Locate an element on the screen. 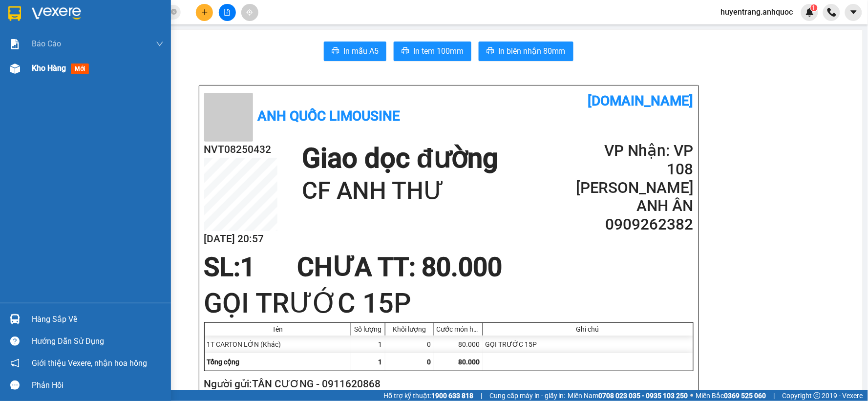  span: Hỗ trợ kỹ thuật: is located at coordinates (429, 395).